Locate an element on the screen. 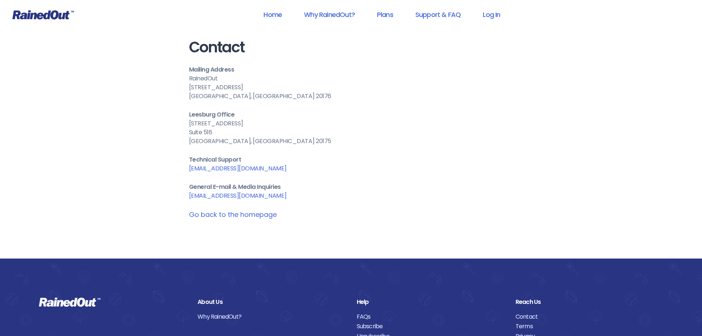  a: Contact is located at coordinates (589, 317).